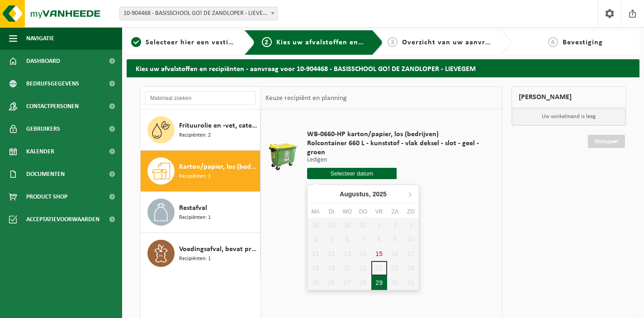 Image resolution: width=644 pixels, height=318 pixels. What do you see at coordinates (396, 160) in the screenshot?
I see `p: Ledigen` at bounding box center [396, 160].